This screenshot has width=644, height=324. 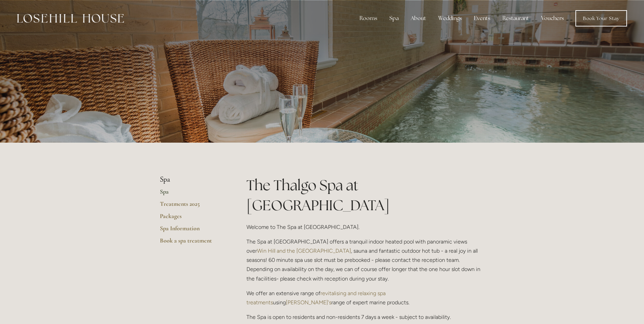 What do you see at coordinates (365, 317) in the screenshot?
I see `p: The Spa is open to residents and non-residents 7 days a week - subject to availability.` at bounding box center [365, 317].